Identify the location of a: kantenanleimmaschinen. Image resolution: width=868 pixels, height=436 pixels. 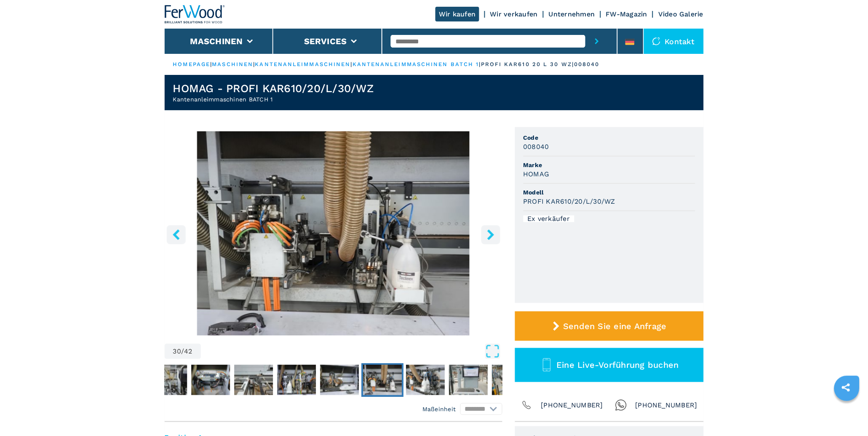
(302, 64).